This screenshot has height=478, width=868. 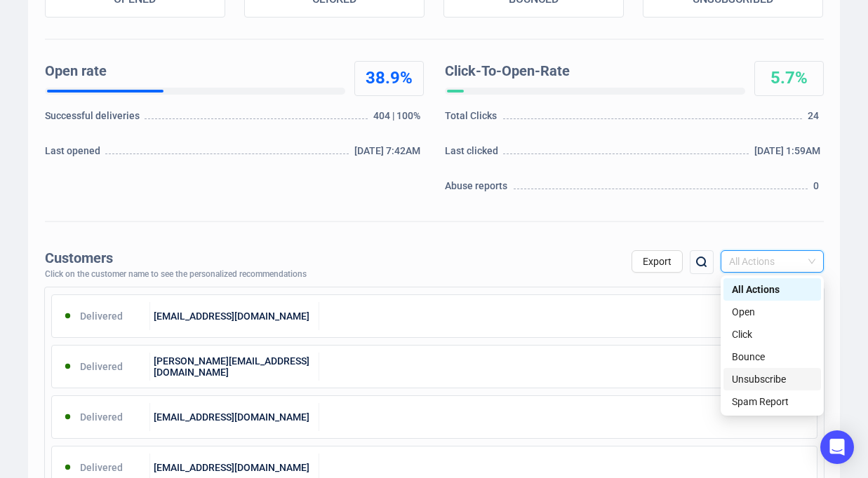 I want to click on div: 24, so click(x=815, y=119).